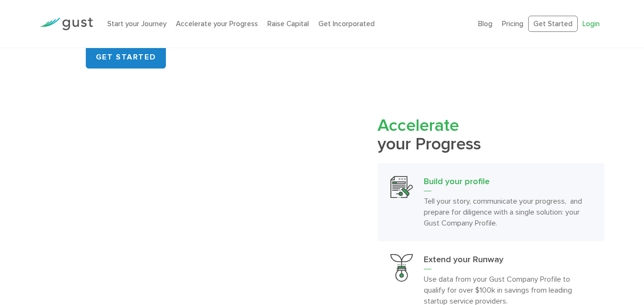 The height and width of the screenshot is (305, 644). I want to click on a: Get Incorporated, so click(346, 24).